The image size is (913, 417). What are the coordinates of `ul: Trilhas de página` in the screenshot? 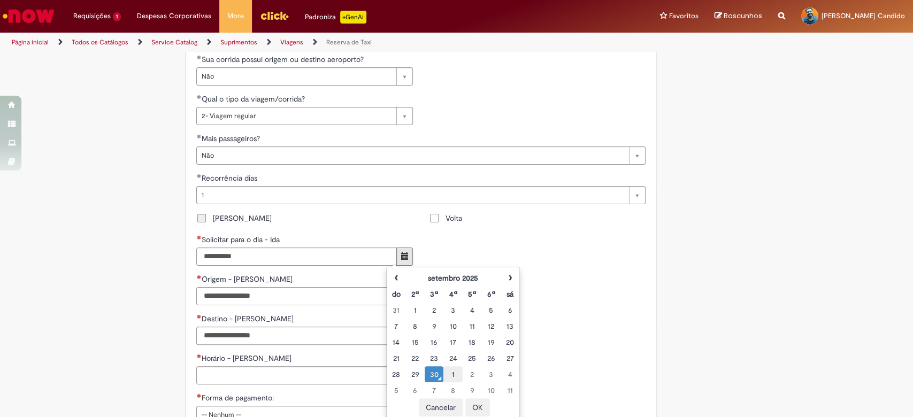 It's located at (304, 42).